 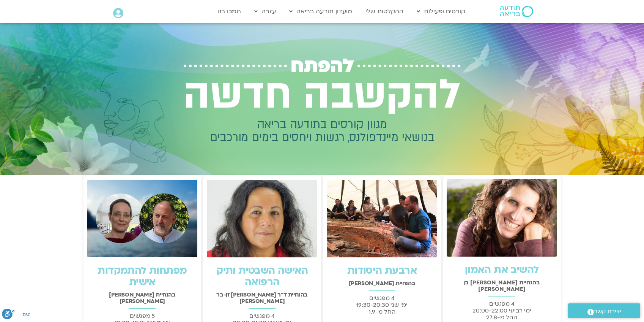 I want to click on p: 4 מפגשים ימי שני 19:30-20:30, so click(x=382, y=305).